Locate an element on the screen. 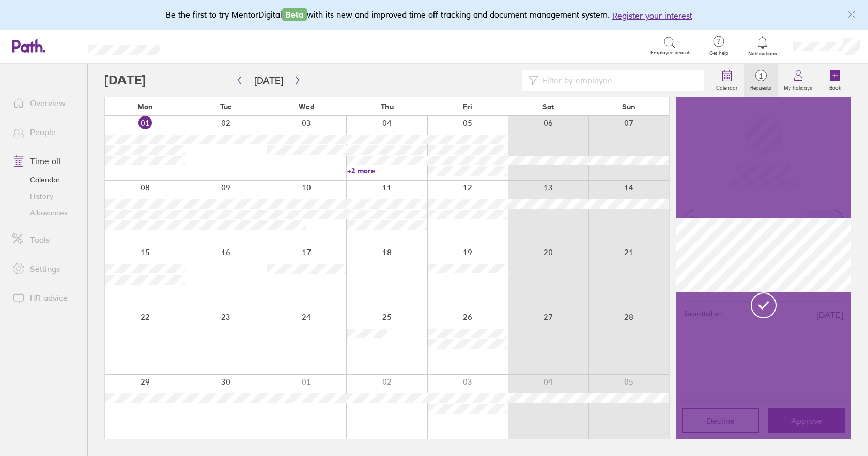  span: Tue is located at coordinates (226, 107).